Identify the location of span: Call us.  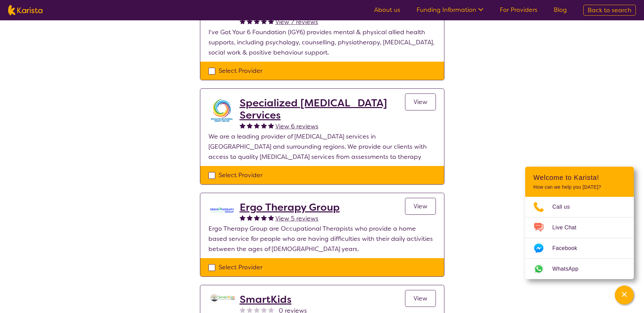
(565, 207).